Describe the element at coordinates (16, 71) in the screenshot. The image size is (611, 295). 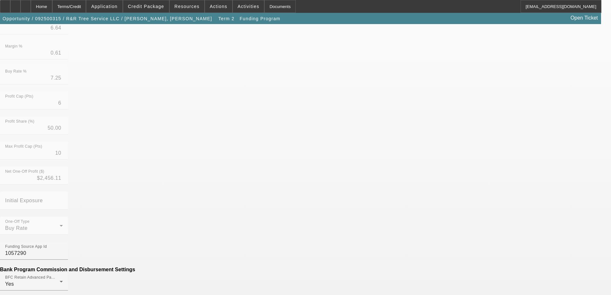
I see `mat-label: Buy Rate %` at that location.